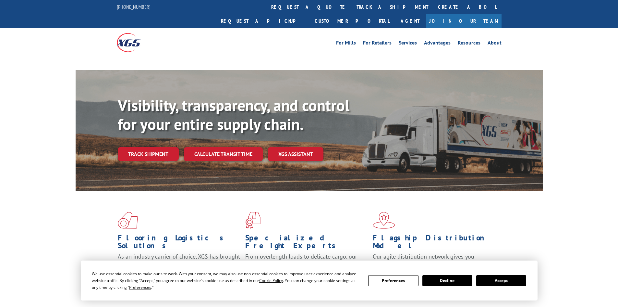 This screenshot has height=307, width=618. What do you see at coordinates (495, 44) in the screenshot?
I see `a: About` at bounding box center [495, 44].